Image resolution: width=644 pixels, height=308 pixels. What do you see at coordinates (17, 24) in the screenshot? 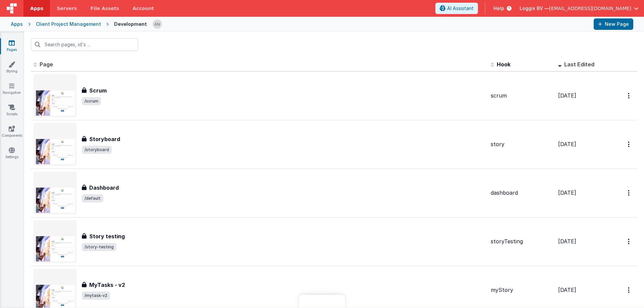
I see `div: Apps` at bounding box center [17, 24].